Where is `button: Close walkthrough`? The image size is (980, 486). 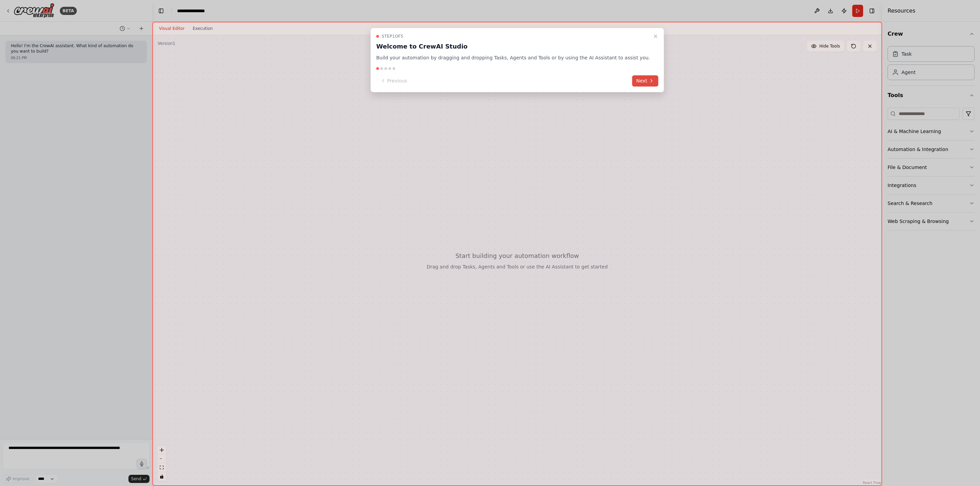
button: Close walkthrough is located at coordinates (655, 36).